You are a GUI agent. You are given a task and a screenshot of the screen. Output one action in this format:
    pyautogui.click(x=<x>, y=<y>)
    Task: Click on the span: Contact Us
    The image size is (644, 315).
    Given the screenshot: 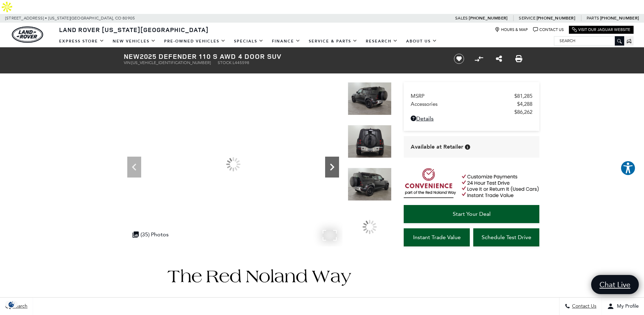 What is the action you would take?
    pyautogui.click(x=583, y=306)
    